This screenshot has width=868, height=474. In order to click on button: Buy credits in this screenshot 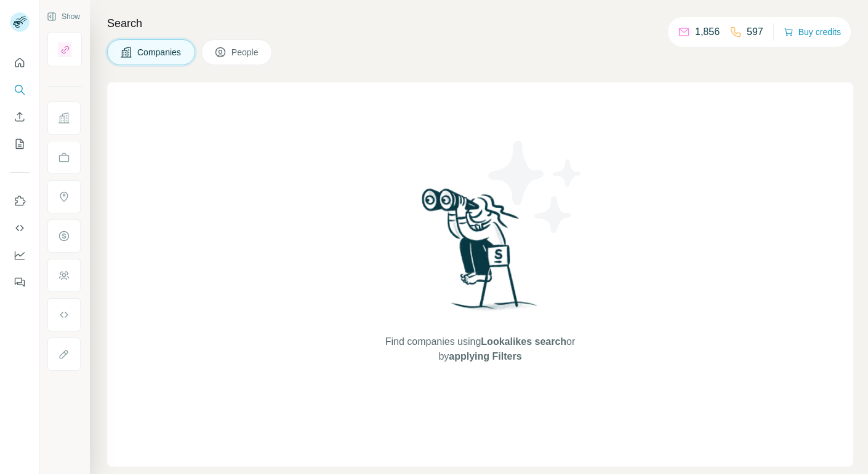, I will do `click(812, 32)`.